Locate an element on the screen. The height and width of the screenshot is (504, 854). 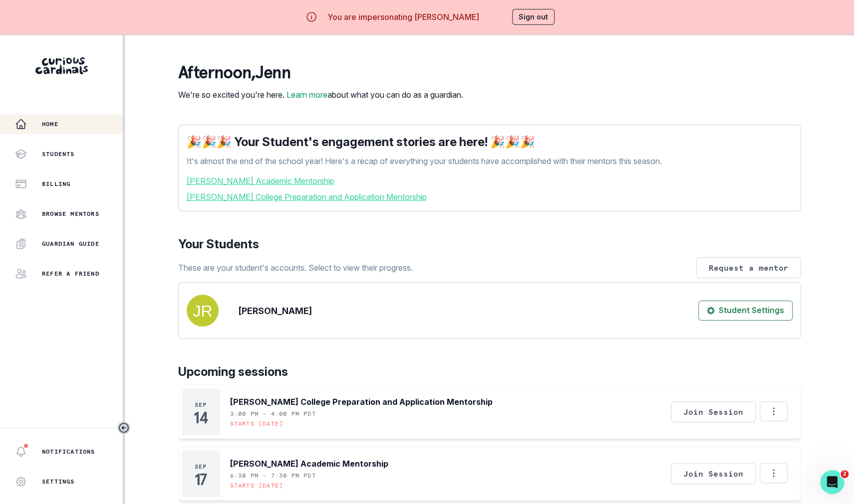
p: Home is located at coordinates (50, 124).